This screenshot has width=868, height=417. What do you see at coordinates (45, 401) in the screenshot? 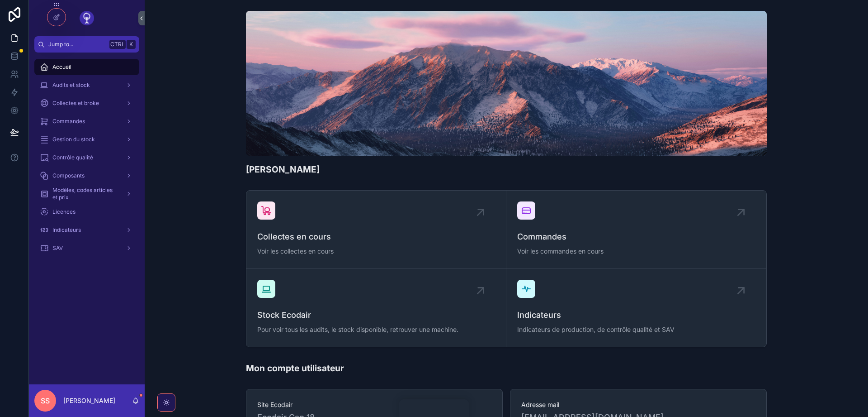
I see `span: SS` at bounding box center [45, 401].